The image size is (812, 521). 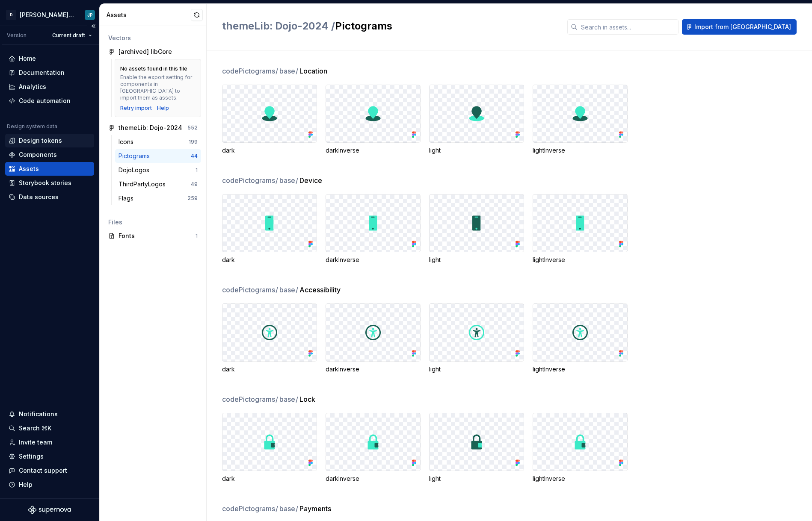 I want to click on div: Fonts, so click(x=157, y=236).